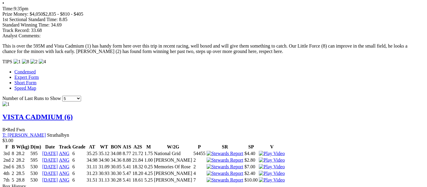 The height and width of the screenshot is (187, 427). I want to click on td: $2.80, so click(251, 160).